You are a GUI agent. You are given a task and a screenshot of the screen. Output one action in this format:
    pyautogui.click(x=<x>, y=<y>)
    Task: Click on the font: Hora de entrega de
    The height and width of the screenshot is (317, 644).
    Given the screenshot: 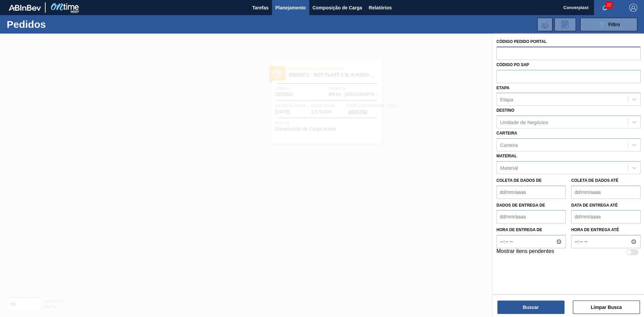 What is the action you would take?
    pyautogui.click(x=519, y=229)
    